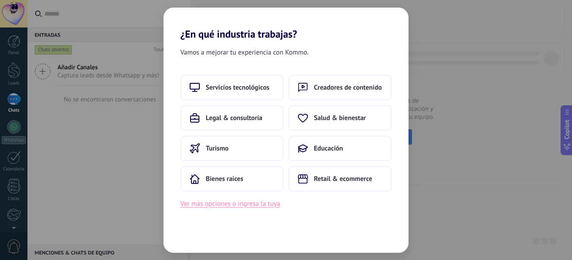 The height and width of the screenshot is (260, 572). What do you see at coordinates (237, 87) in the screenshot?
I see `span: Servicios tecnológicos` at bounding box center [237, 87].